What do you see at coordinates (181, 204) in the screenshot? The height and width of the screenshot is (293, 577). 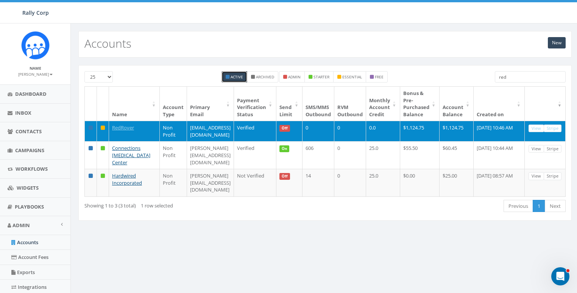 I see `div: Showing 1 to 3 (3 total)` at bounding box center [181, 204].